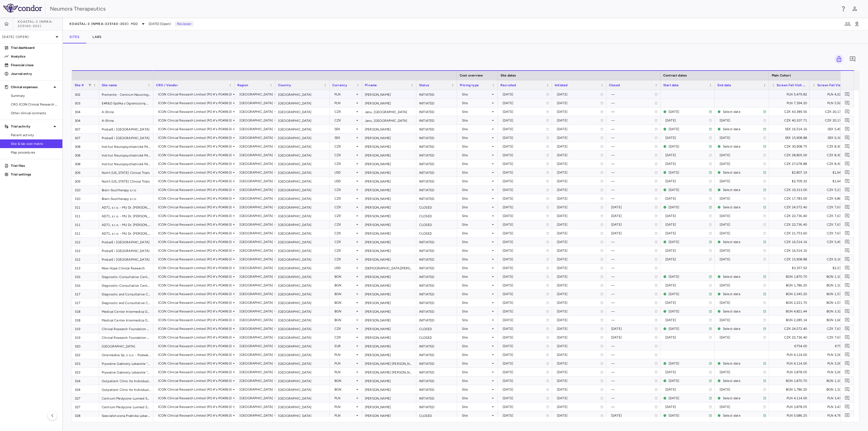 The image size is (868, 431). I want to click on p: Trial activity, so click(31, 127).